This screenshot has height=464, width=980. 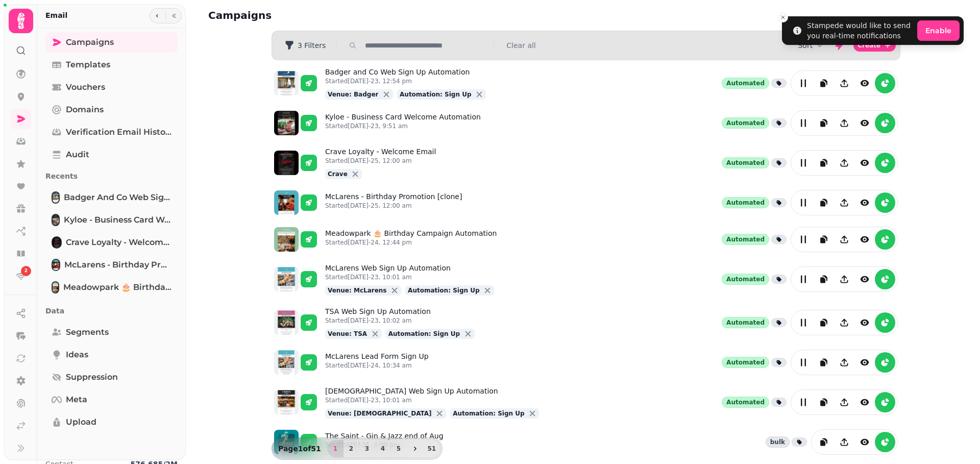 I want to click on button: 1, so click(x=336, y=449).